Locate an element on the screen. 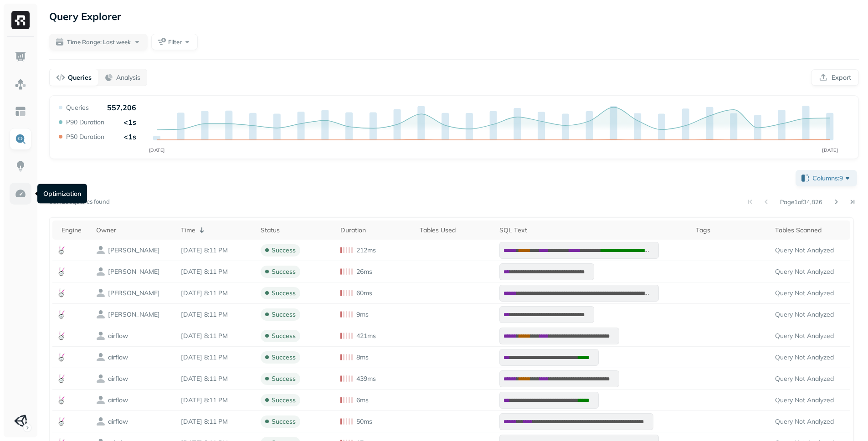 The width and height of the screenshot is (868, 441). button: Export is located at coordinates (835, 78).